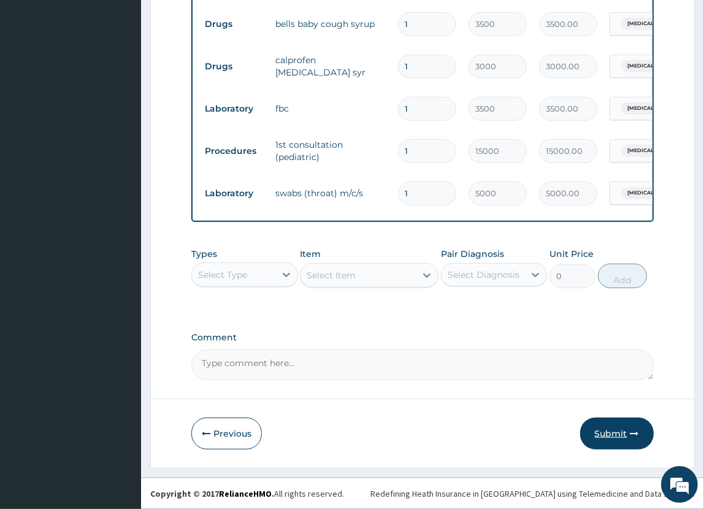 This screenshot has height=509, width=704. I want to click on td: swabs (throat) m/c/s, so click(331, 193).